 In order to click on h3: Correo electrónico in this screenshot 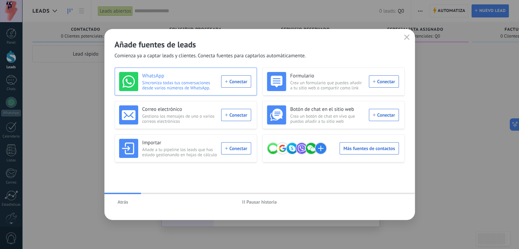, I will do `click(180, 109)`.